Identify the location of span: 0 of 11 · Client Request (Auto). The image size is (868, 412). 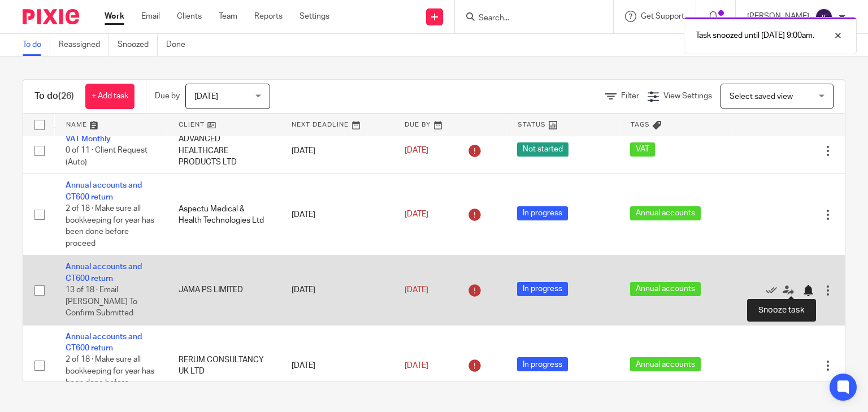
(106, 156).